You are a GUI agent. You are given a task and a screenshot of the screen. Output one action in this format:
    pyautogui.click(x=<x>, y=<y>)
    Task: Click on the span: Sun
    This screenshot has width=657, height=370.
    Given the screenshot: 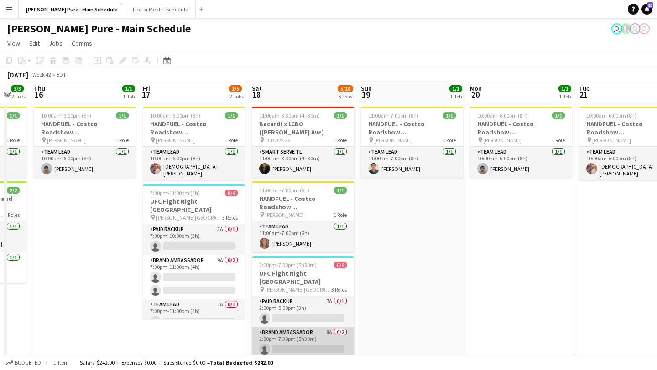 What is the action you would take?
    pyautogui.click(x=366, y=88)
    